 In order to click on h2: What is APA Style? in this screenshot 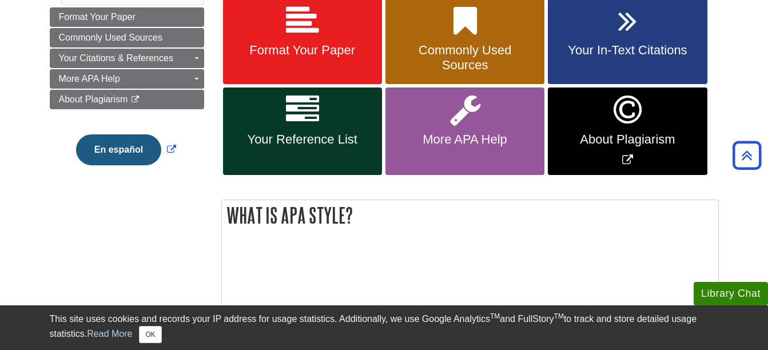, I will do `click(470, 215)`.